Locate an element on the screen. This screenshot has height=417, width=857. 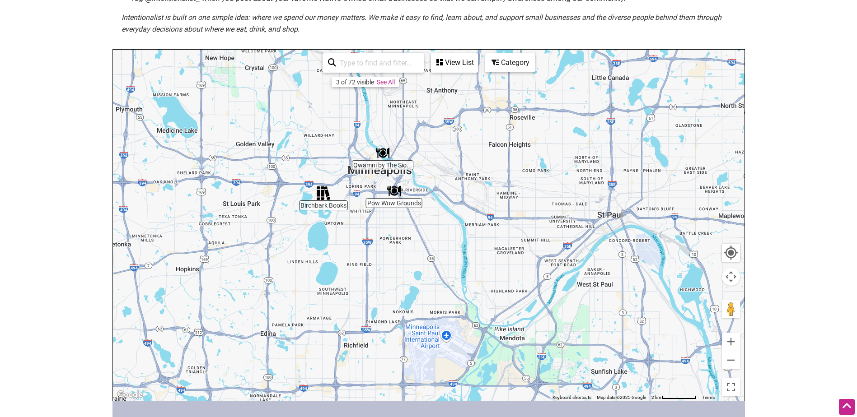
span: Map data ©2025 Google is located at coordinates (621, 398).